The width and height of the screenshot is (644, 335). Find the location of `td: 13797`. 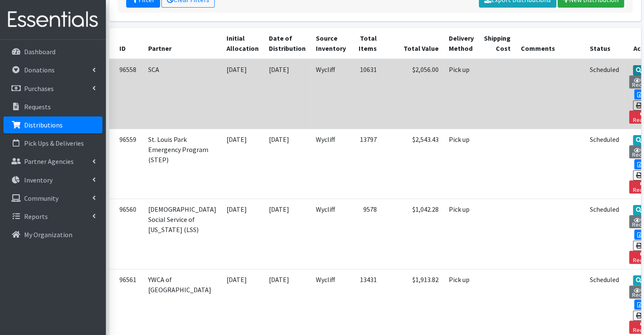

td: 13797 is located at coordinates (366, 163).